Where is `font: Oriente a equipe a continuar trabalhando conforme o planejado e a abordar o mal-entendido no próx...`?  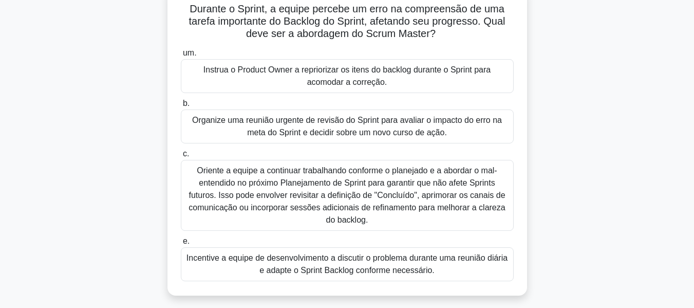
font: Oriente a equipe a continuar trabalhando conforme o planejado e a abordar o mal-entendido no próx... is located at coordinates (347, 195).